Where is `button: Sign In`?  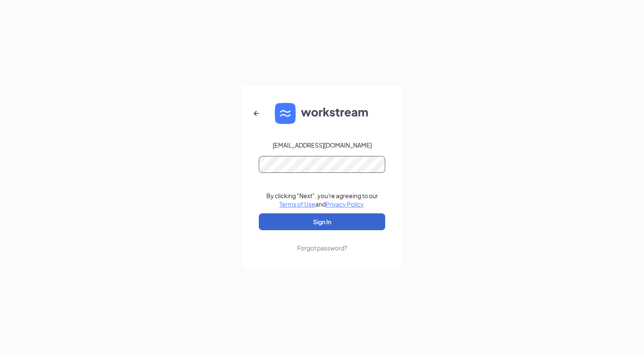 button: Sign In is located at coordinates (322, 222).